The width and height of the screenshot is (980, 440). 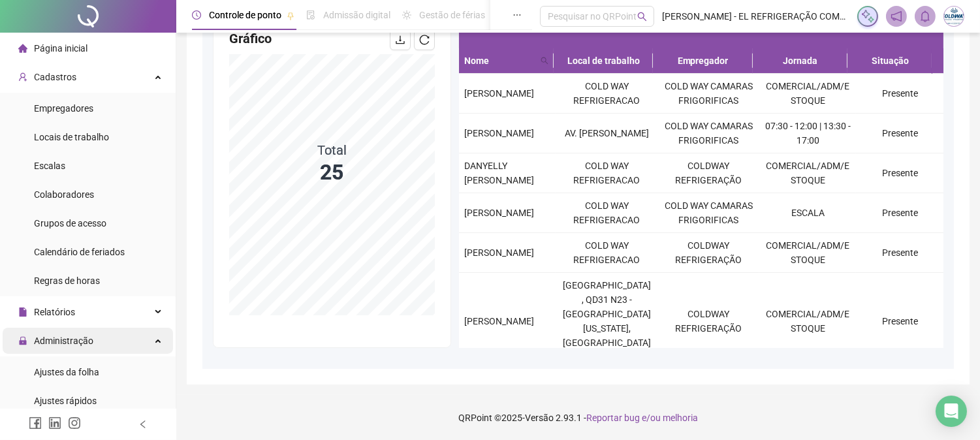 What do you see at coordinates (517, 15) in the screenshot?
I see `span: ellipsis` at bounding box center [517, 15].